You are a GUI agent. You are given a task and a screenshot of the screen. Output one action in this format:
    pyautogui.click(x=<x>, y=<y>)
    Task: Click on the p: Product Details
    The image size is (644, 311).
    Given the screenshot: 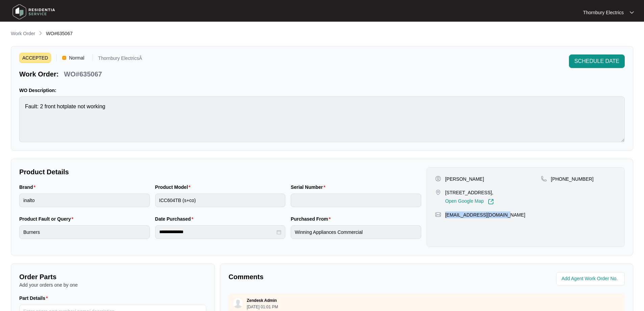 What is the action you would take?
    pyautogui.click(x=220, y=172)
    